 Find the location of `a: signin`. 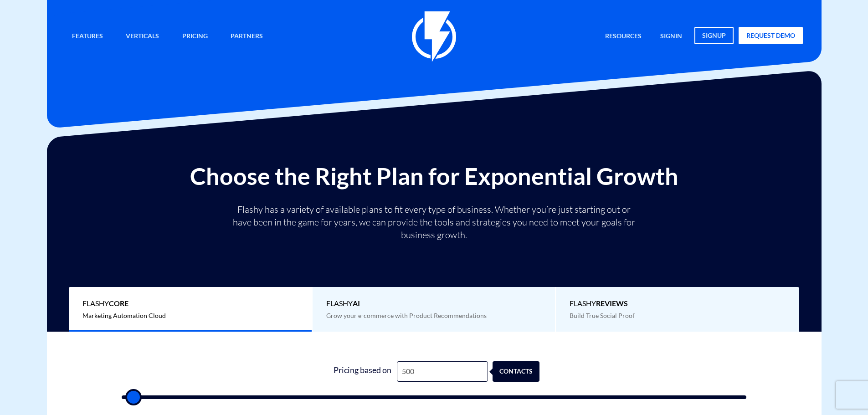

a: signin is located at coordinates (671, 36).